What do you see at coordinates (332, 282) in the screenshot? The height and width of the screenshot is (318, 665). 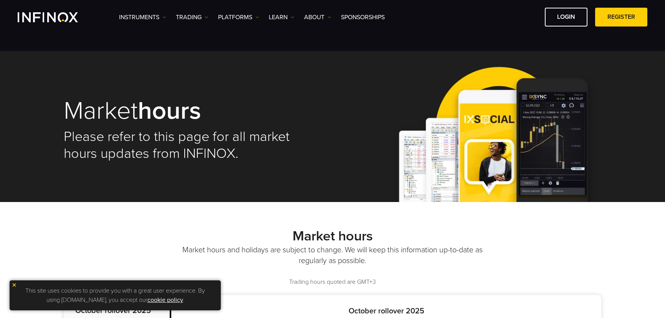 I see `p: Trading hours quoted are GMT+3` at bounding box center [332, 282].